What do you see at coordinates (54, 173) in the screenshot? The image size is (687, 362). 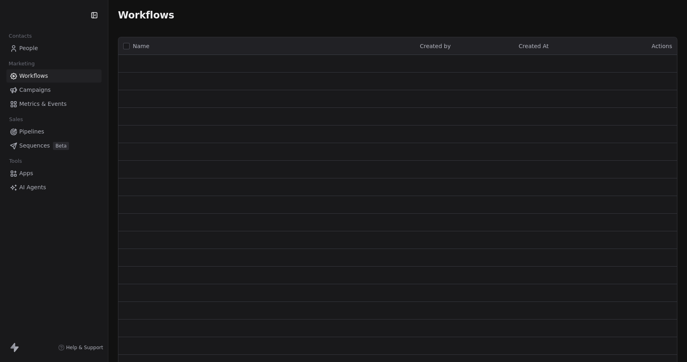 I see `a: Apps` at bounding box center [54, 173].